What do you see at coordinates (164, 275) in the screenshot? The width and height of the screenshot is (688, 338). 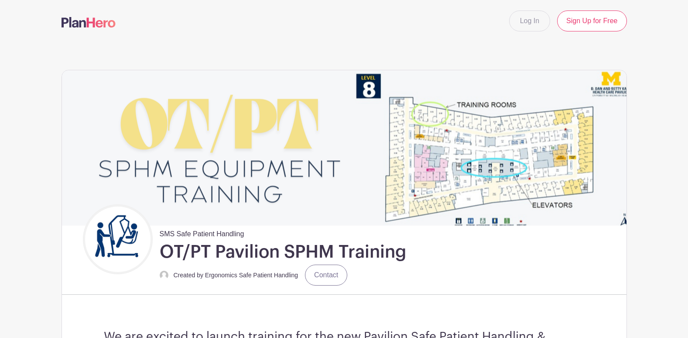 I see `img: default-ce2991bfa6775e67f084385cd625a349d9dcbb7a52a09fb2fda1e96e2d18dcdb.png` at bounding box center [164, 275].